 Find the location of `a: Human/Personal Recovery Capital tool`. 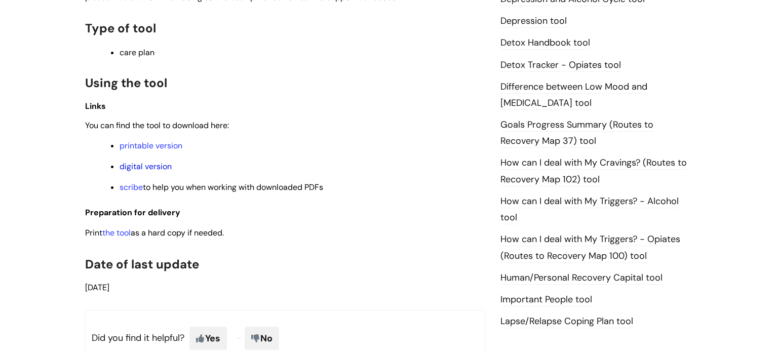

a: Human/Personal Recovery Capital tool is located at coordinates (581, 278).